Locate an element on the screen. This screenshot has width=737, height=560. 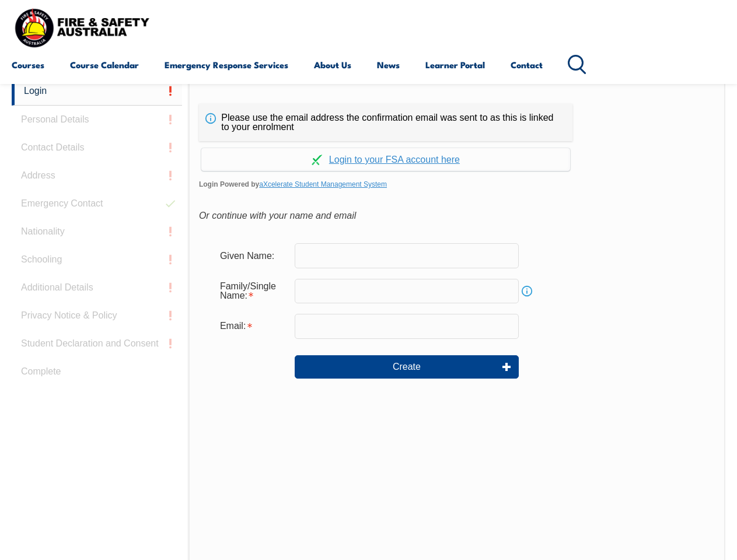
a: Emergency Response Services is located at coordinates (226, 65).